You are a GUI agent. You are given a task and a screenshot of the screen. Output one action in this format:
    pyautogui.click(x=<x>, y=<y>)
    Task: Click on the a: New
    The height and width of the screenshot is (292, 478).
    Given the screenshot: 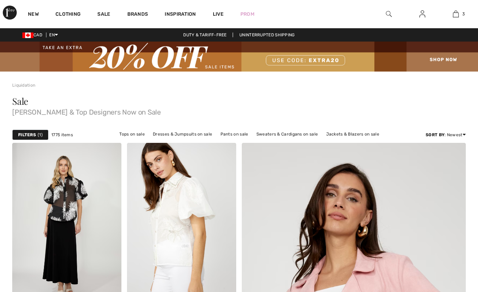 What is the action you would take?
    pyautogui.click(x=33, y=15)
    